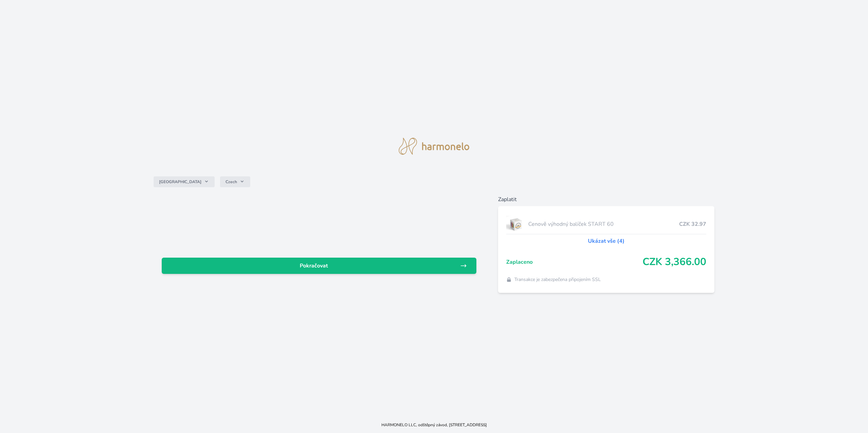  What do you see at coordinates (674, 262) in the screenshot?
I see `span: CZK 3,366.00` at bounding box center [674, 262].